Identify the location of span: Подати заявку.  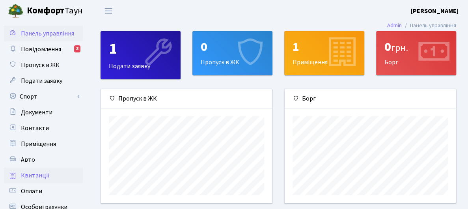
(41, 81).